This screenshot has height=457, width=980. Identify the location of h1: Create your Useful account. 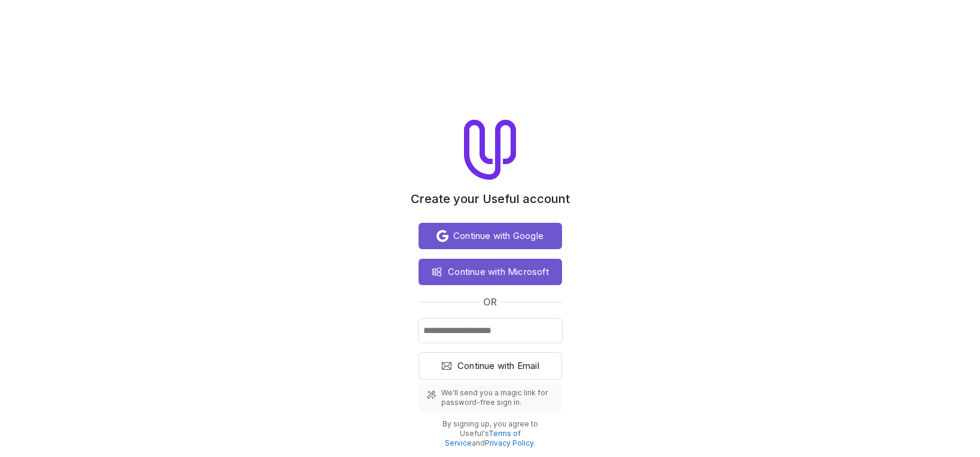
(490, 199).